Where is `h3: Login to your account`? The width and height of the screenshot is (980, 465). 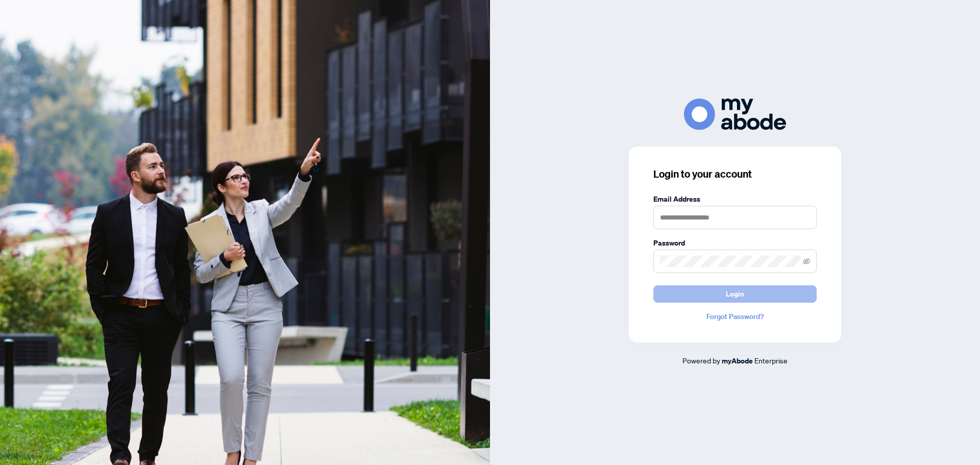
h3: Login to your account is located at coordinates (735, 174).